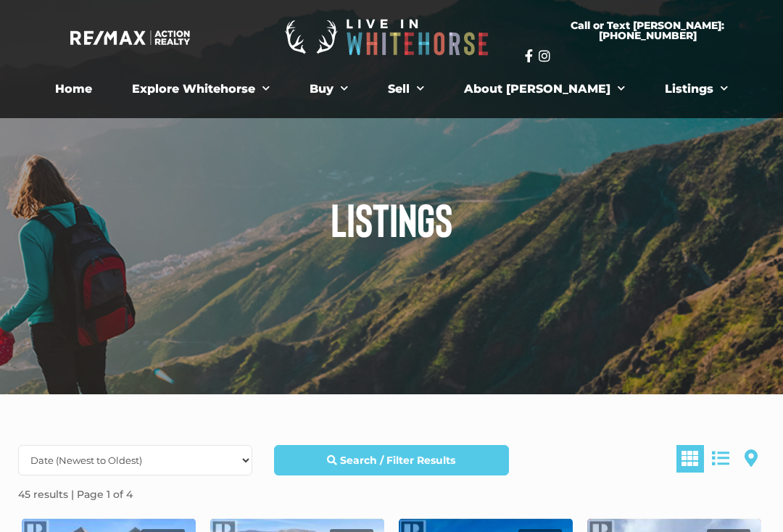 This screenshot has height=532, width=783. Describe the element at coordinates (391, 460) in the screenshot. I see `a: Search / Filter Results` at that location.